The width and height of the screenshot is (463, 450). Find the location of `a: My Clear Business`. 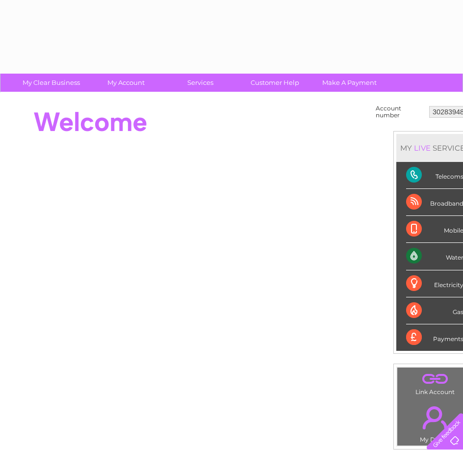

a: My Clear Business is located at coordinates (51, 82).